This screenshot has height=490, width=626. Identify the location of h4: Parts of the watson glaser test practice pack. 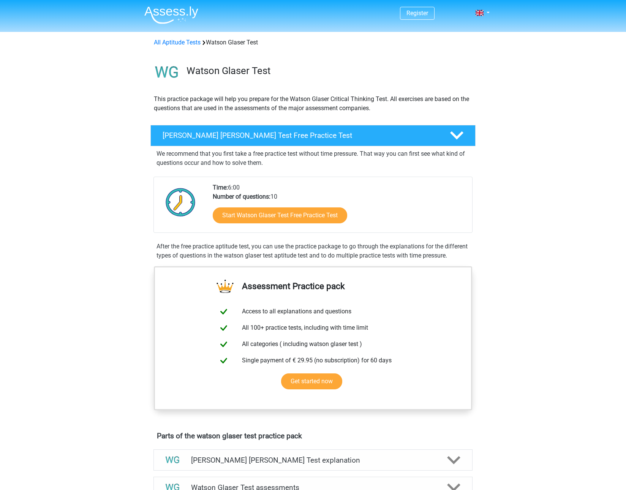
(313, 435).